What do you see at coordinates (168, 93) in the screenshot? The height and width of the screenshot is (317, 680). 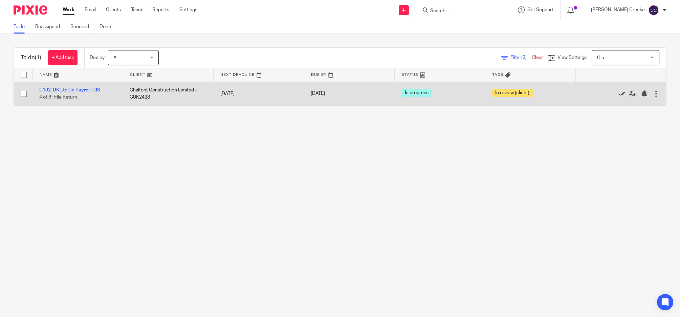 I see `td: Chalfont Construction Limited - GUK2428` at bounding box center [168, 93].